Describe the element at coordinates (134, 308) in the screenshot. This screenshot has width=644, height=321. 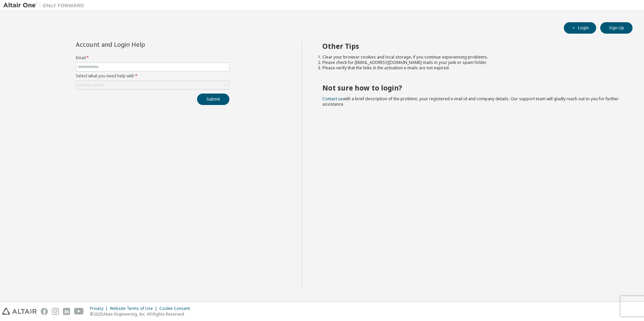
I see `div: Website Terms of Use` at that location.